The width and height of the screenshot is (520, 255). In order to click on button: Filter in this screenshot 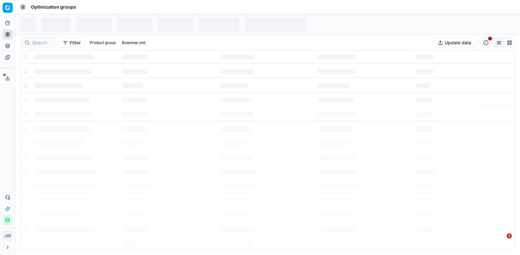, I will do `click(72, 43)`.